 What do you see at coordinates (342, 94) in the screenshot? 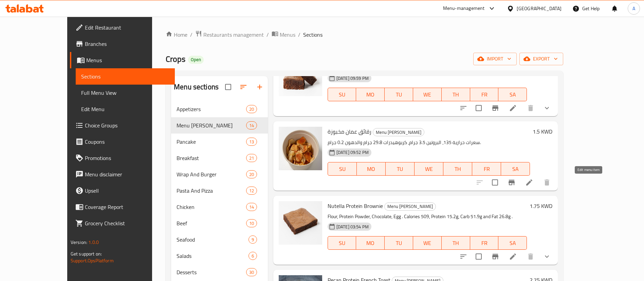
I see `button: SU` at bounding box center [342, 94].